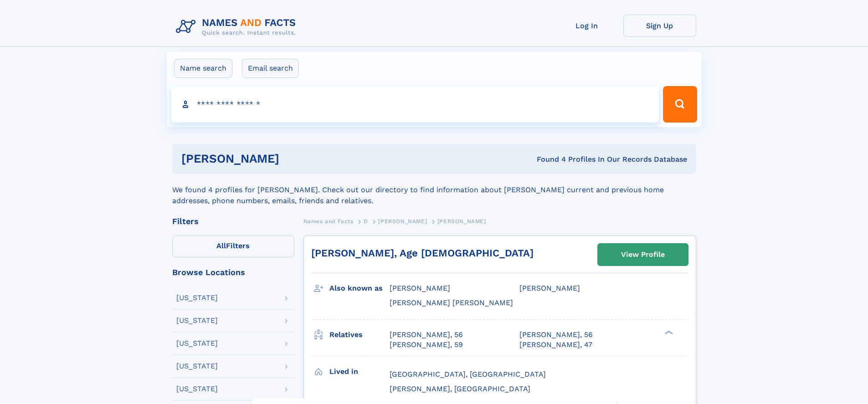  What do you see at coordinates (415, 105) in the screenshot?
I see `input: search input` at bounding box center [415, 105].